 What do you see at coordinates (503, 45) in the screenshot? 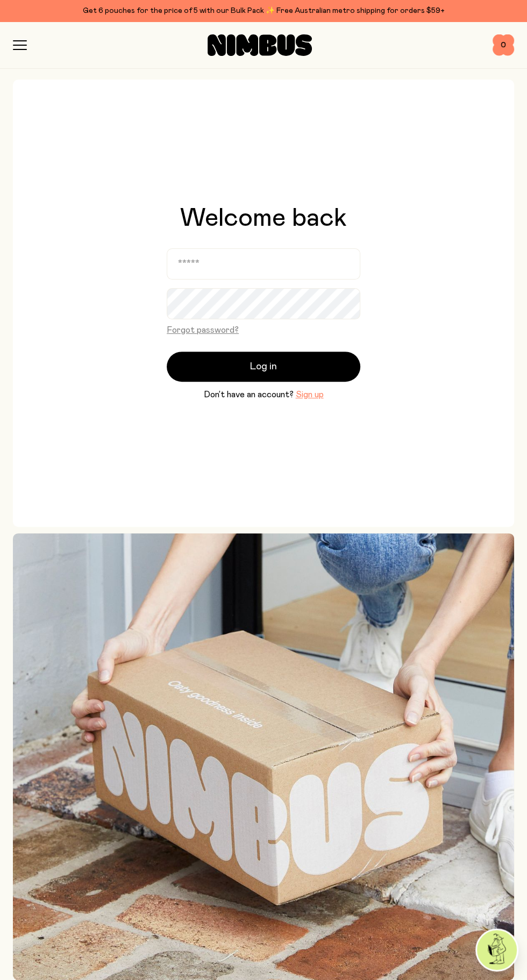
I see `button: 0` at bounding box center [503, 45].